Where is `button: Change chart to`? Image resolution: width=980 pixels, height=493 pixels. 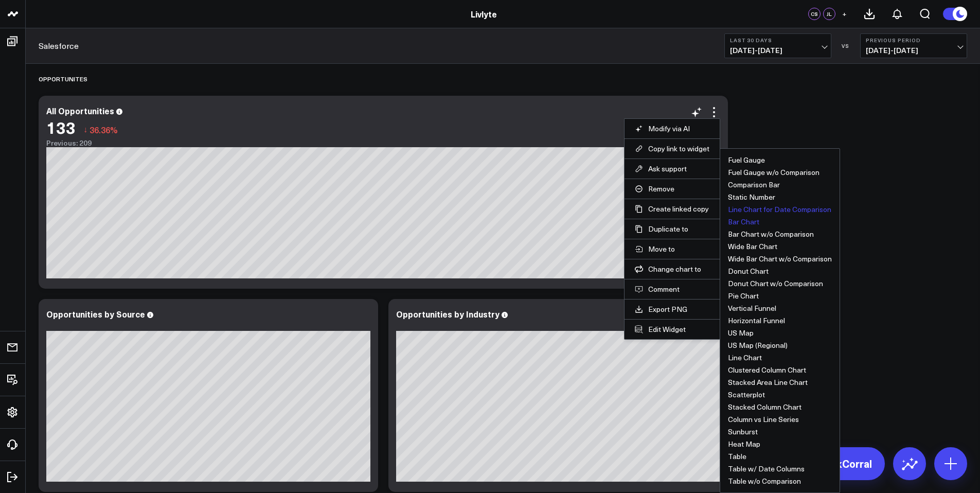
button: Change chart to is located at coordinates (671, 269).